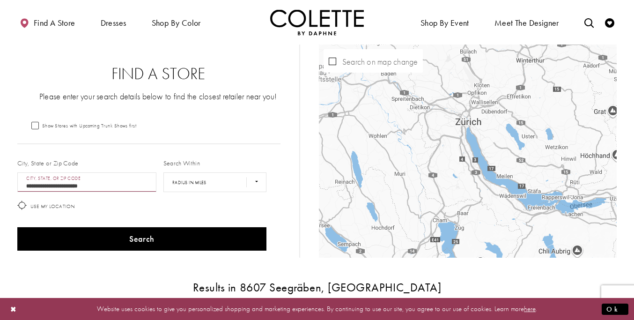 The width and height of the screenshot is (634, 320). What do you see at coordinates (527, 22) in the screenshot?
I see `a: Meet the designer` at bounding box center [527, 22].